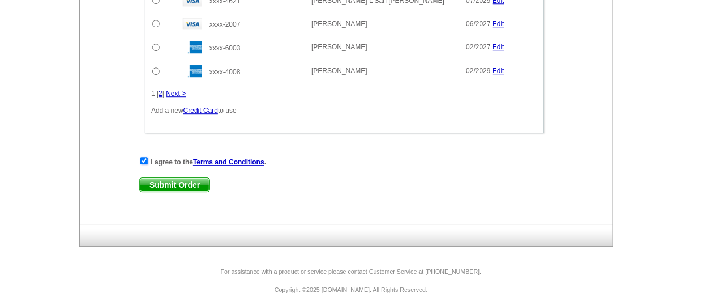 This screenshot has height=305, width=702. Describe the element at coordinates (193, 23) in the screenshot. I see `img: visa.gif` at that location.